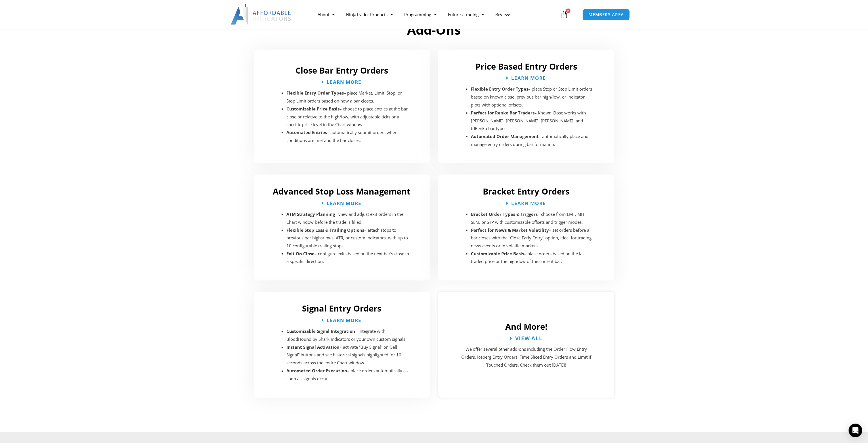 The width and height of the screenshot is (868, 443). I want to click on a: Reviews, so click(503, 15).